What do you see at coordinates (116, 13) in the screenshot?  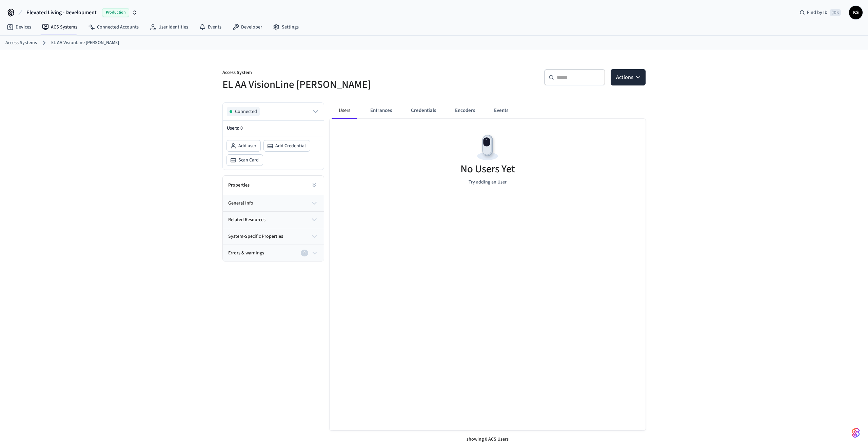 I see `span: Production` at bounding box center [116, 13].